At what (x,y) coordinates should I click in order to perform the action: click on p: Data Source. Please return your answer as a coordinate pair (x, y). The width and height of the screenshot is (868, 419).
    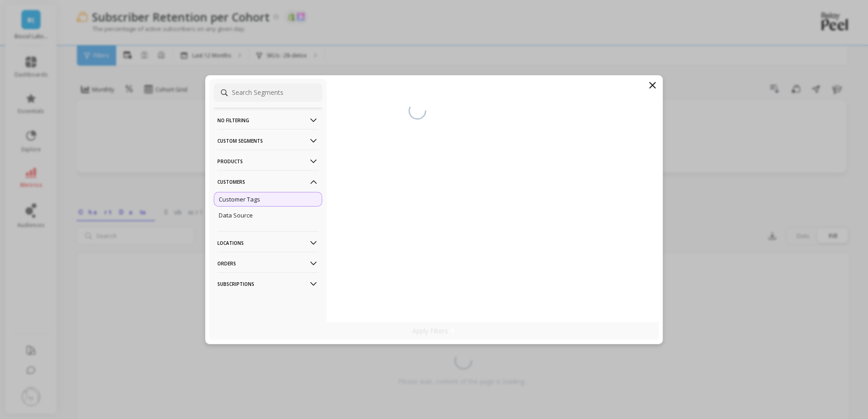
    Looking at the image, I should click on (236, 215).